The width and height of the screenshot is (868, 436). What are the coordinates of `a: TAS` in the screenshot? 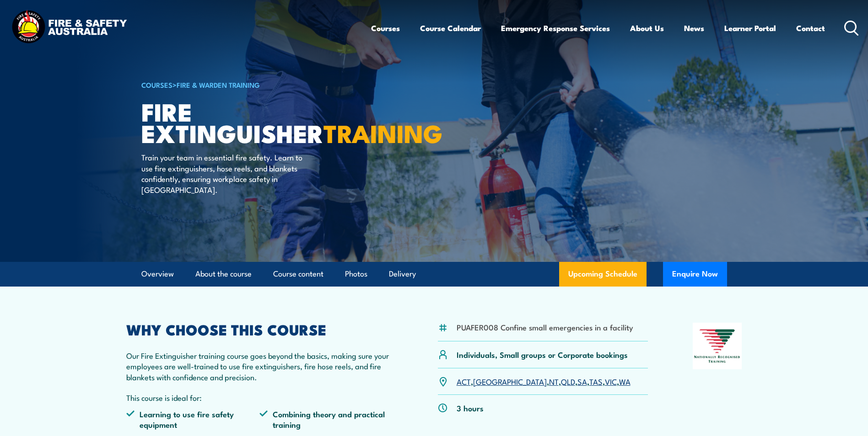 It's located at (595, 382).